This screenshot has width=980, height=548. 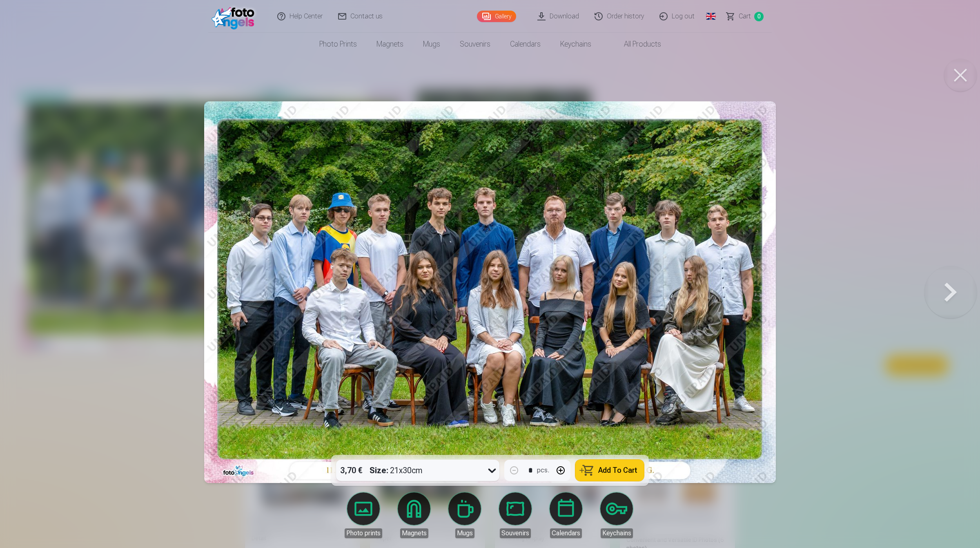 What do you see at coordinates (745, 16) in the screenshot?
I see `span: Сart` at bounding box center [745, 16].